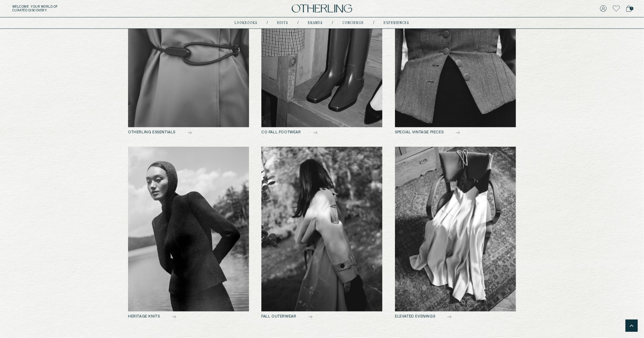  Describe the element at coordinates (283, 23) in the screenshot. I see `a: Edits` at that location.